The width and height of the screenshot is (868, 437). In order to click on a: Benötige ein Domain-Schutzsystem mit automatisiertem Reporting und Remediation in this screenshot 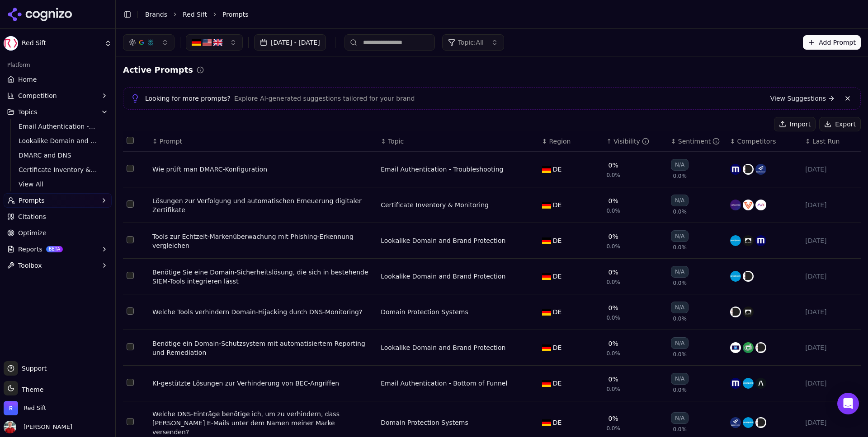, I will do `click(263, 348)`.